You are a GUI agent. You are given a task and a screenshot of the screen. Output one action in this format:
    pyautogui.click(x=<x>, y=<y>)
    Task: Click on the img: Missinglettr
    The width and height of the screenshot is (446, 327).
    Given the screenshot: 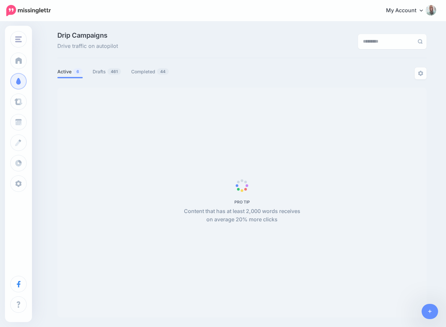 What is the action you would take?
    pyautogui.click(x=28, y=11)
    